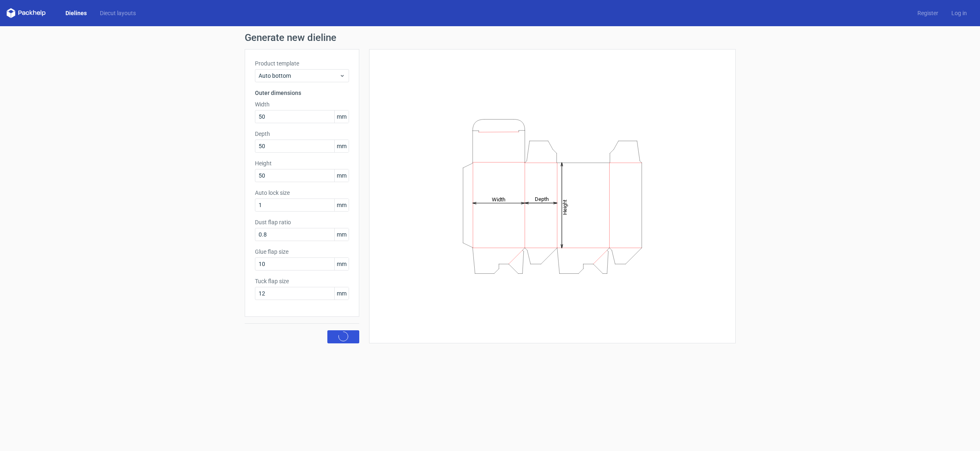 The height and width of the screenshot is (451, 980). I want to click on label: Dust flap ratio, so click(302, 222).